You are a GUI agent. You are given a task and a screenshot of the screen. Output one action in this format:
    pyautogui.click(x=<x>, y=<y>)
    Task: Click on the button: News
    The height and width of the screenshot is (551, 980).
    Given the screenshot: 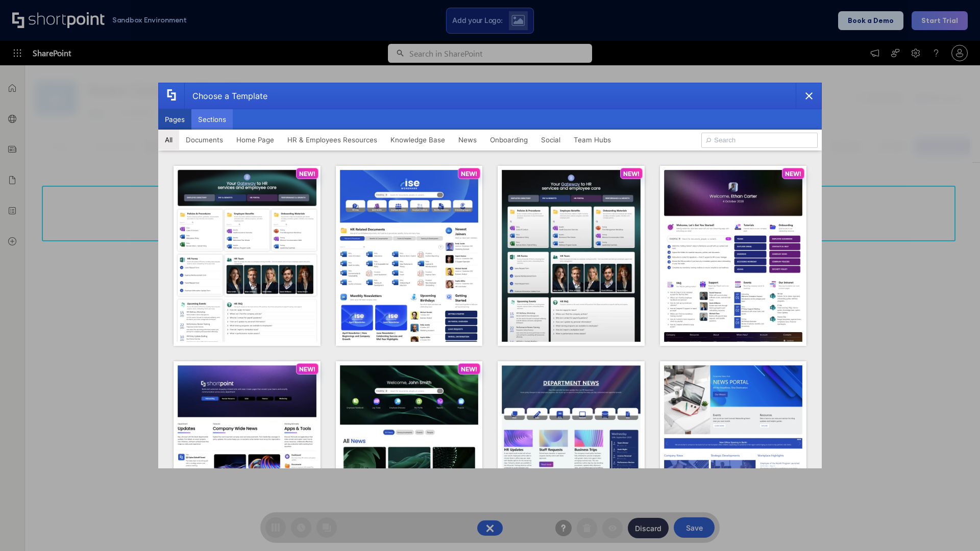 What is the action you would take?
    pyautogui.click(x=467, y=140)
    